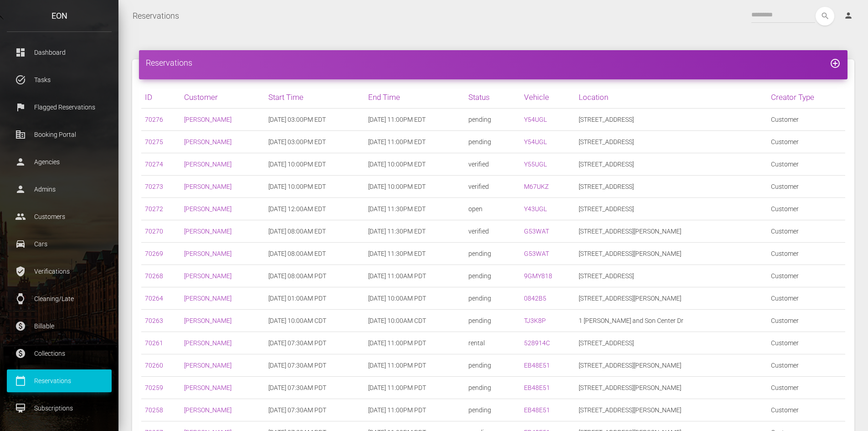  I want to click on th: ID, so click(160, 97).